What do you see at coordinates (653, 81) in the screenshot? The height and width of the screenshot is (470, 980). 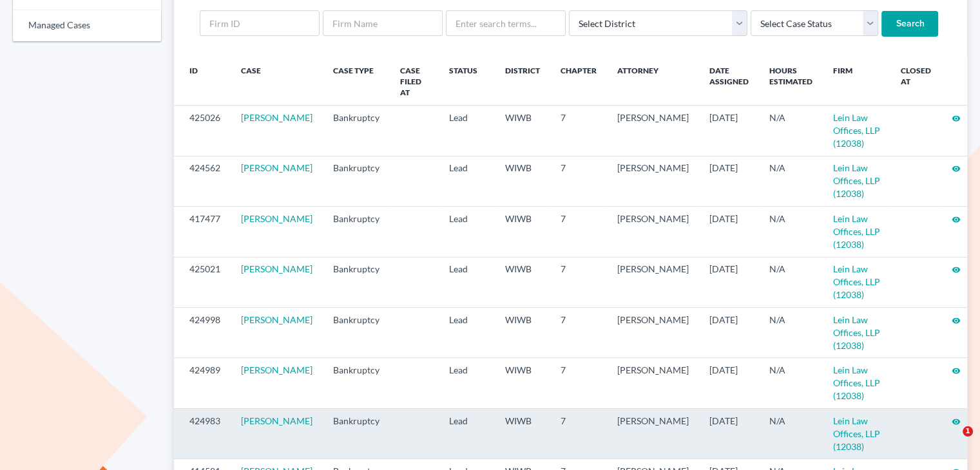 I see `th: Attorney` at bounding box center [653, 81].